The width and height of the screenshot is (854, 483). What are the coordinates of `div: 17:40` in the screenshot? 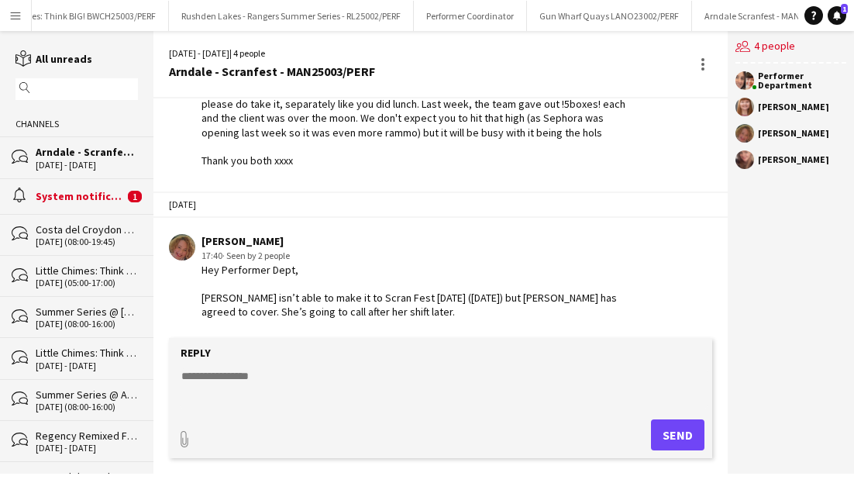 It's located at (415, 256).